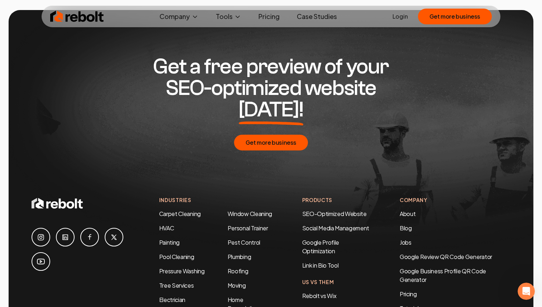  I want to click on a: Plumbing, so click(239, 257).